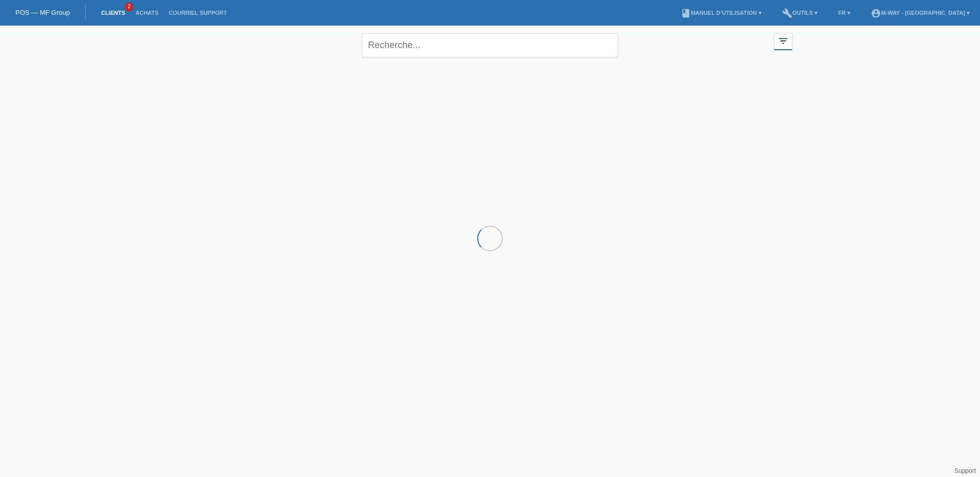 The width and height of the screenshot is (980, 477). Describe the element at coordinates (721, 13) in the screenshot. I see `a: bookManuel d’utilisation ▾` at that location.